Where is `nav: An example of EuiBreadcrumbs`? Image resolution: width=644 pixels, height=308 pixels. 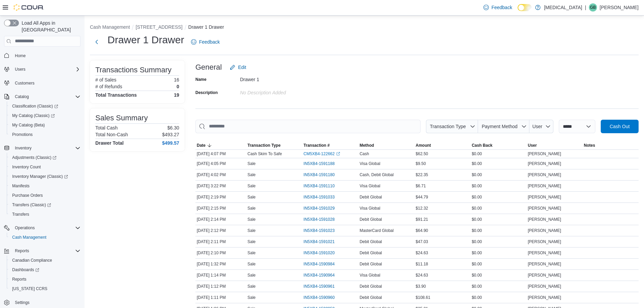
nav: An example of EuiBreadcrumbs is located at coordinates (364, 28).